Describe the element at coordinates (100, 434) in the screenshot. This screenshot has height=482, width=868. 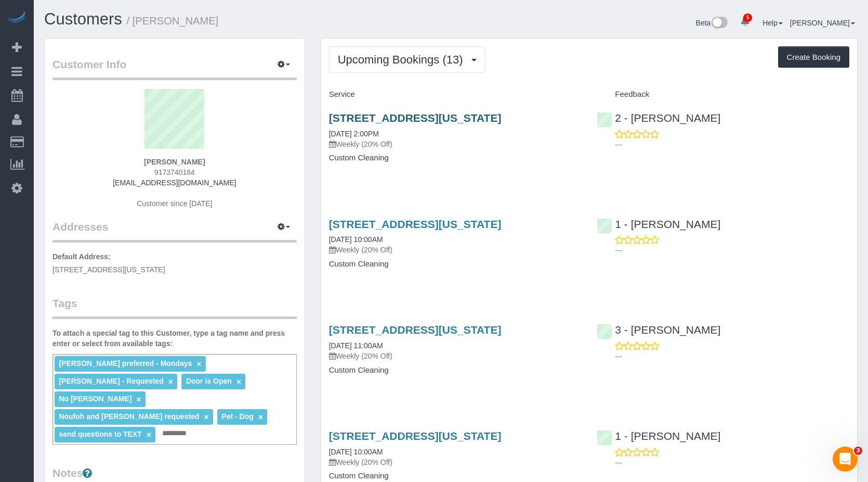
I see `span: send questions to TEXT` at that location.